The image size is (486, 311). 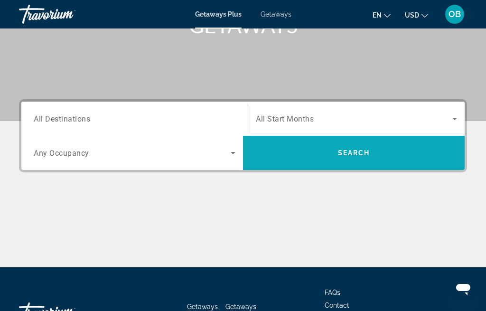 I want to click on button: Search, so click(x=353, y=153).